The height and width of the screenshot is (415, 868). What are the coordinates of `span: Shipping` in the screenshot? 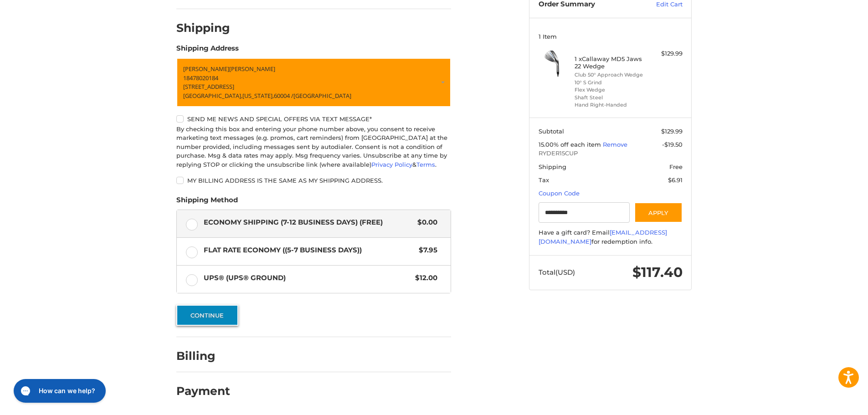 It's located at (552, 167).